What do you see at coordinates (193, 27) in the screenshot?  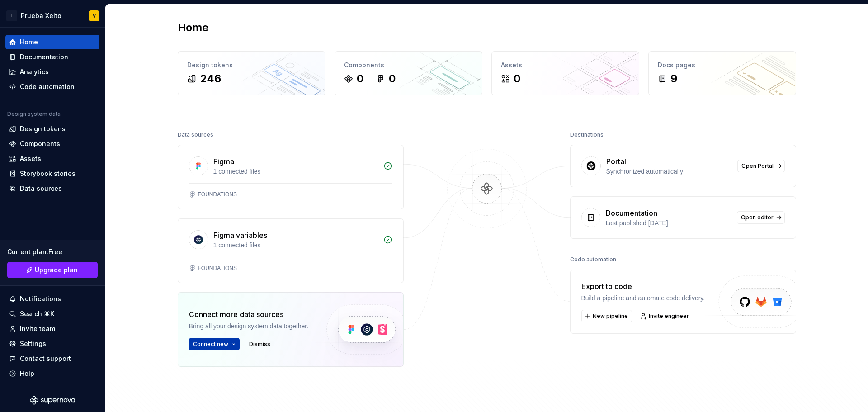 I see `h2: Home` at bounding box center [193, 27].